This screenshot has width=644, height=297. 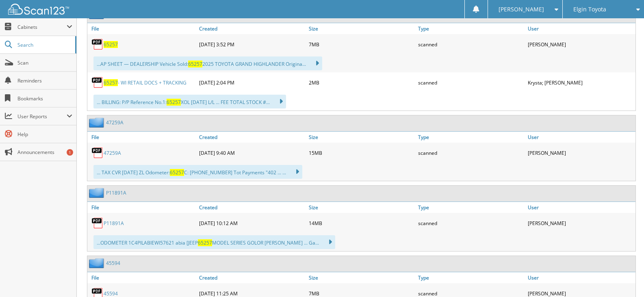 What do you see at coordinates (44, 81) in the screenshot?
I see `span: Reminders` at bounding box center [44, 81].